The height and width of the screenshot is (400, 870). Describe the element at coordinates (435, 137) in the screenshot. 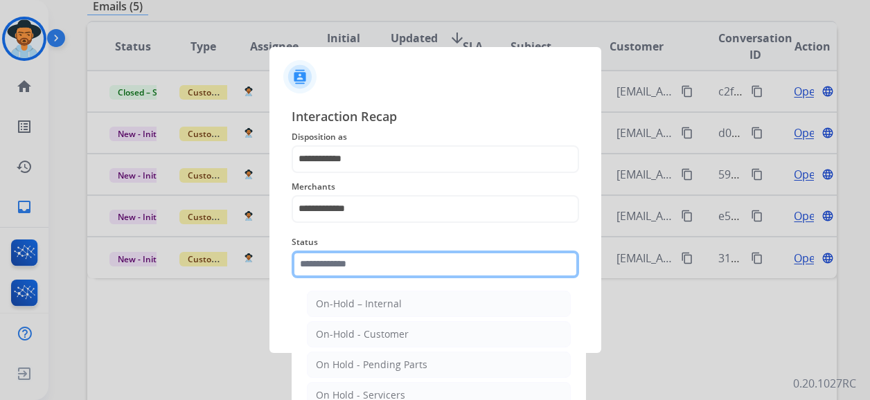

I see `span: Disposition as` at that location.